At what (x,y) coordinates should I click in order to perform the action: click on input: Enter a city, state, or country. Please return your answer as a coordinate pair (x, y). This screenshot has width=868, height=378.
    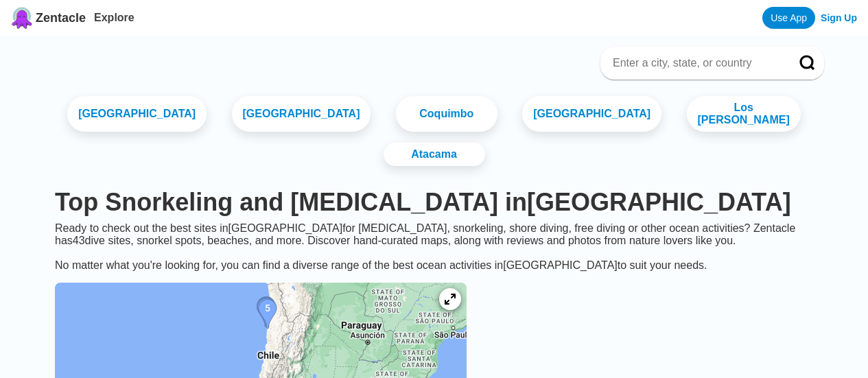
    Looking at the image, I should click on (696, 63).